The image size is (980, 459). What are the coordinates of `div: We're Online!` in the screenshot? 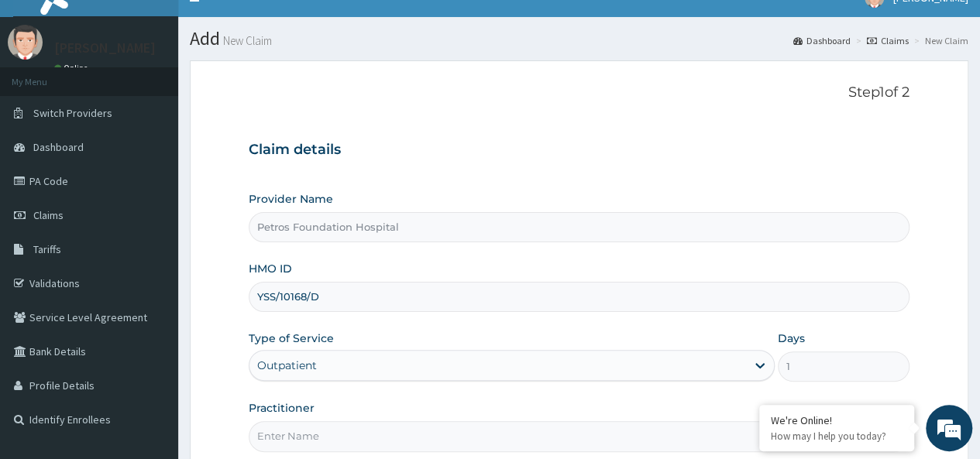 It's located at (836, 421).